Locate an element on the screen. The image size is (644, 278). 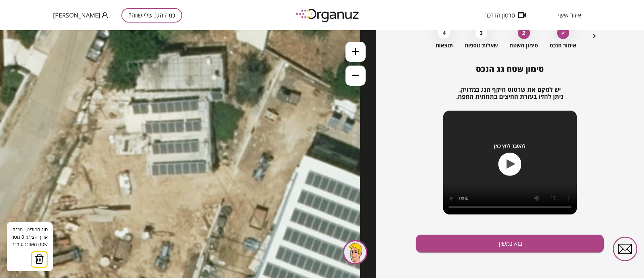
span: מ"ּר is located at coordinates (16, 214).